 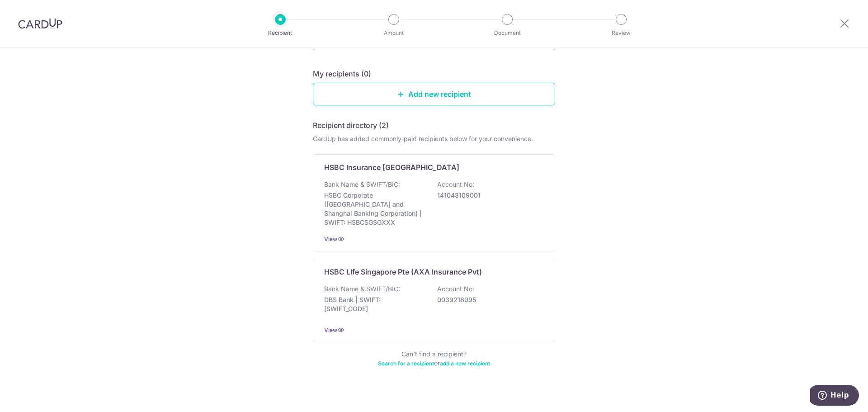 I want to click on h5: My recipients (0), so click(x=342, y=74).